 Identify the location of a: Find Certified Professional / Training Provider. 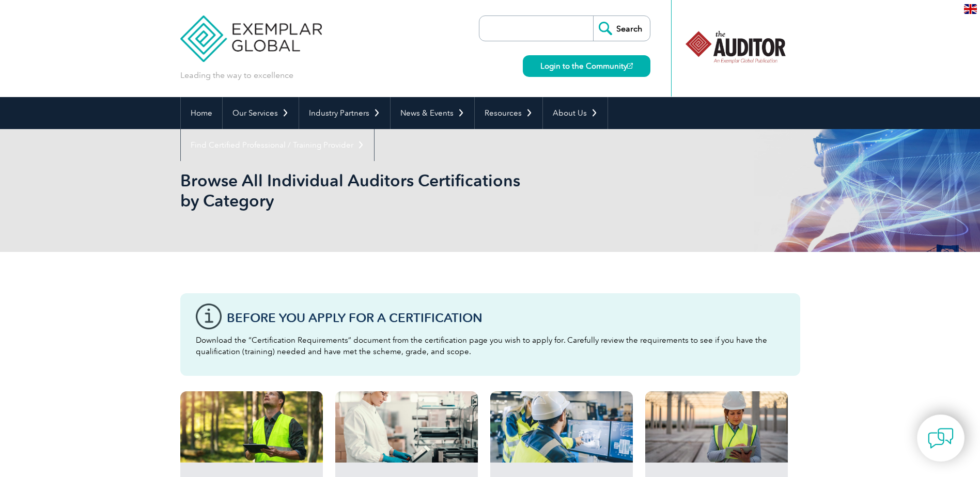
(277, 145).